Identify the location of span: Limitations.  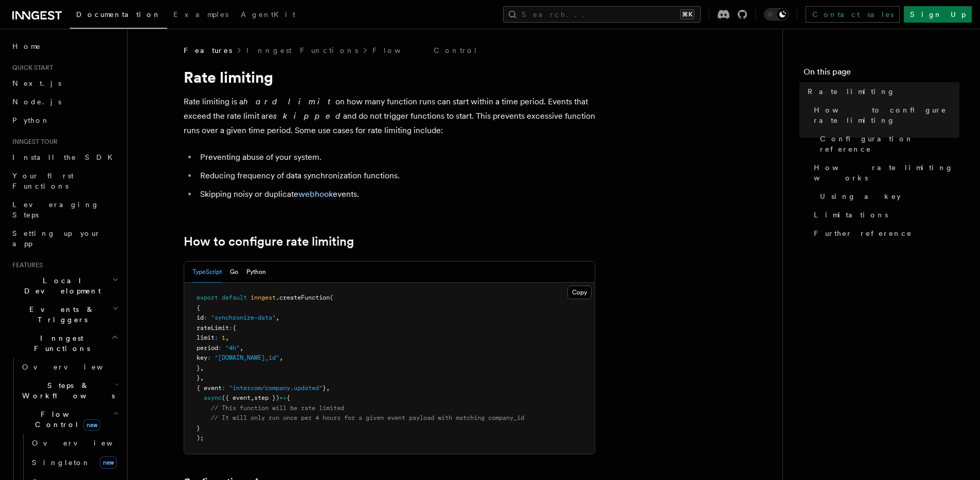
(851, 215).